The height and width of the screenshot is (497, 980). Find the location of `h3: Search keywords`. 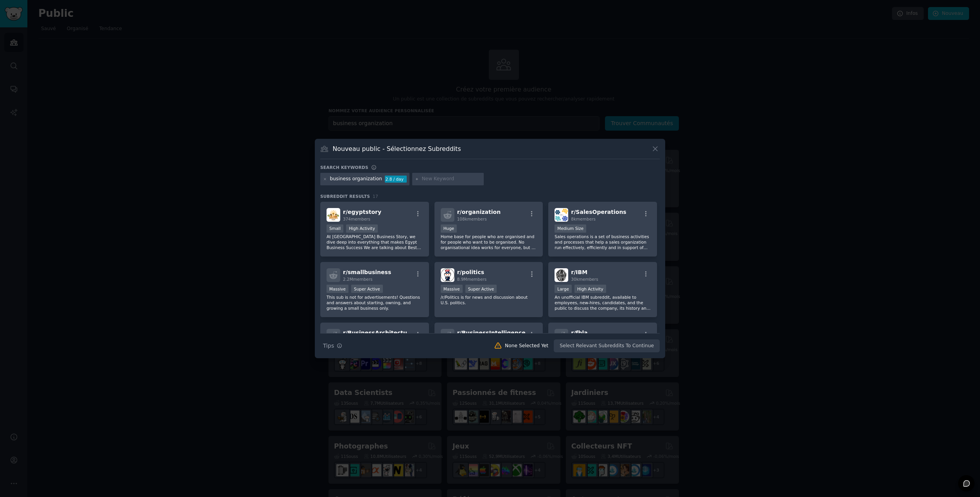

h3: Search keywords is located at coordinates (344, 167).